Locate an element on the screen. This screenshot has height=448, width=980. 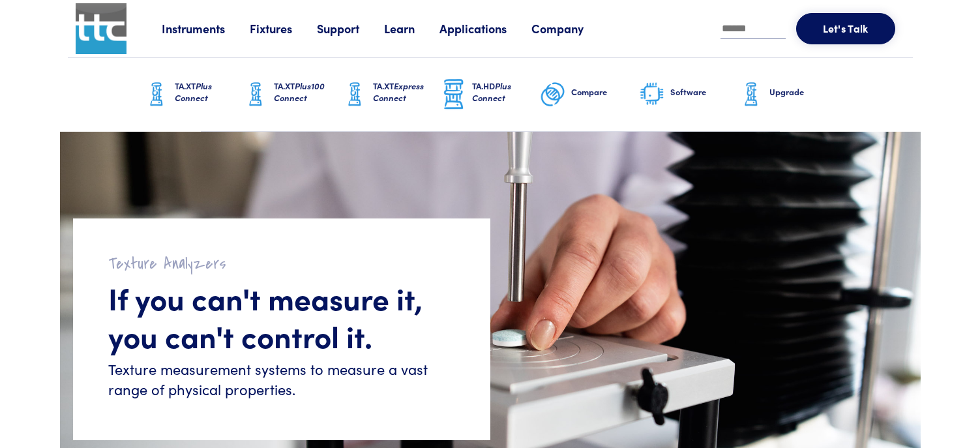
a: Software is located at coordinates (688, 95).